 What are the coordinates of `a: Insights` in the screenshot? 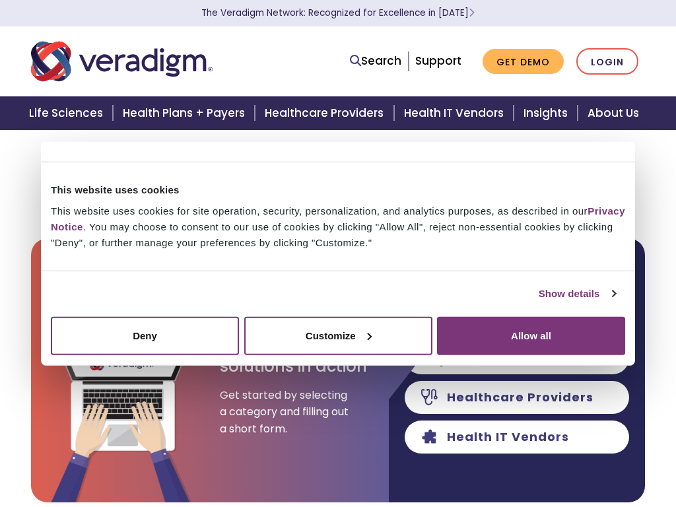 It's located at (548, 113).